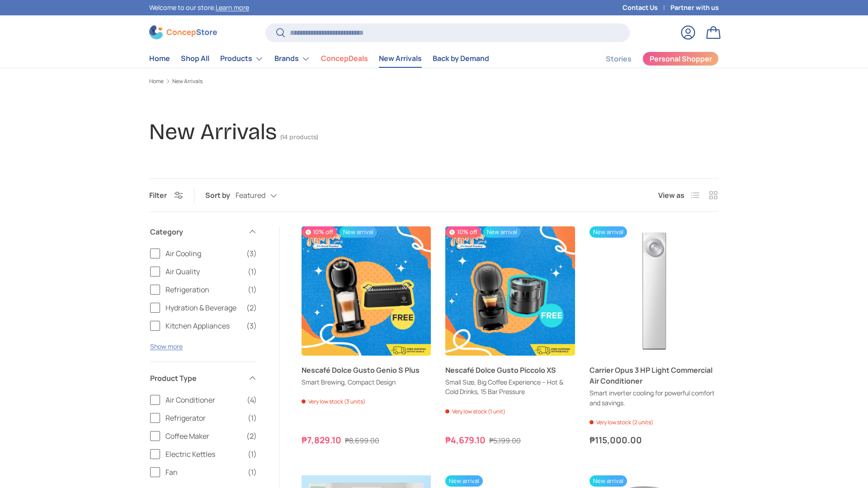 This screenshot has width=868, height=488. What do you see at coordinates (166, 195) in the screenshot?
I see `button: Filter` at bounding box center [166, 195].